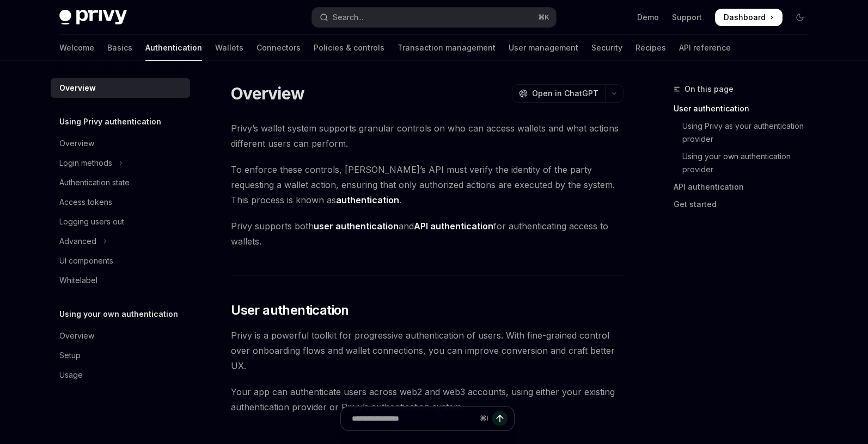 The height and width of the screenshot is (444, 868). Describe the element at coordinates (76, 48) in the screenshot. I see `a: Welcome` at that location.